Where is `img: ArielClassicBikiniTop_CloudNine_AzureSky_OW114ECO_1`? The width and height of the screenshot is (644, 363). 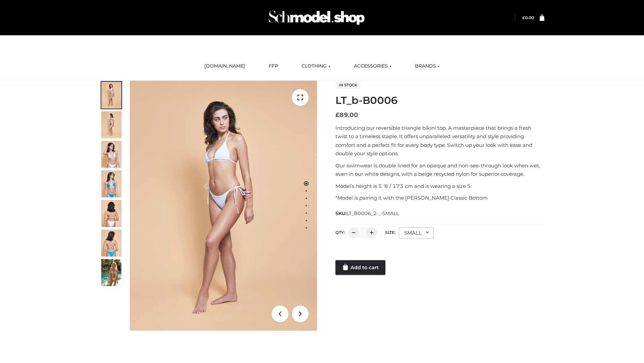 img: ArielClassicBikiniTop_CloudNine_AzureSky_OW114ECO_1 is located at coordinates (223, 206).